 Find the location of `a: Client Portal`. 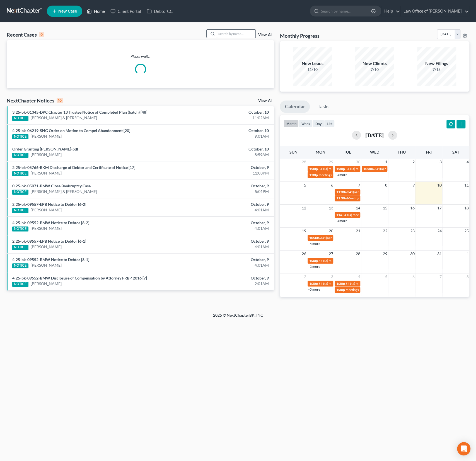

a: Client Portal is located at coordinates (126, 11).